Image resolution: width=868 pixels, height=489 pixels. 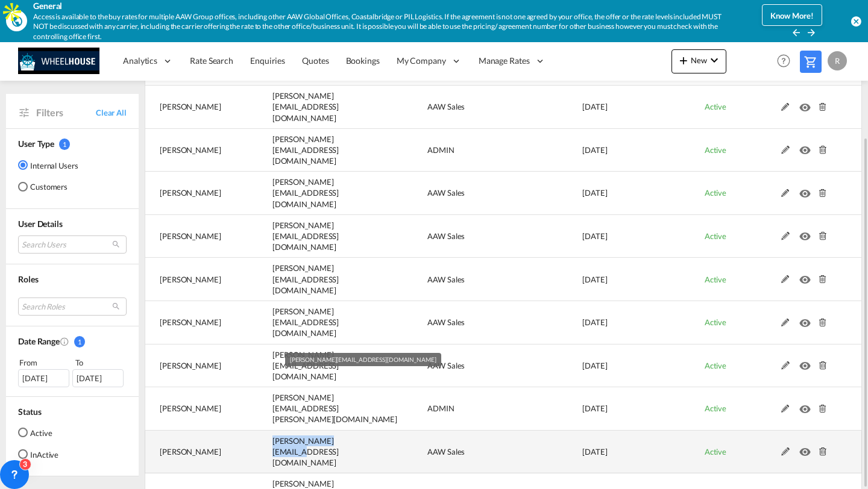 What do you see at coordinates (193, 452) in the screenshot?
I see `td: Aleeta Carnelio` at bounding box center [193, 452].